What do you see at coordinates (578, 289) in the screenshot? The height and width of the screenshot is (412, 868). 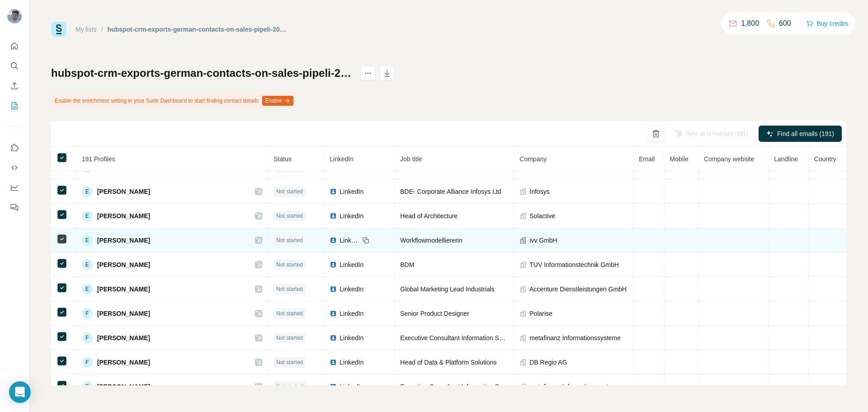 I see `span: Accenture Dienstleistungen GmbH` at bounding box center [578, 289].